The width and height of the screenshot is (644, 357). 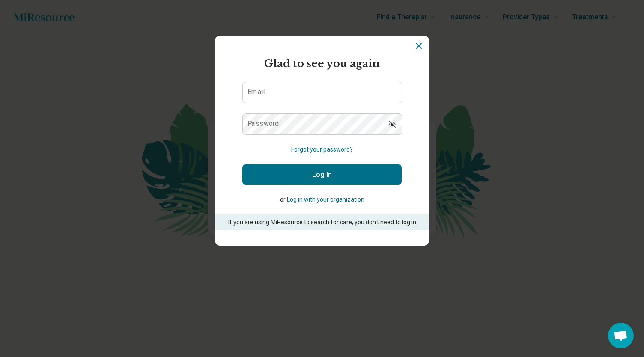 I want to click on button: Log In, so click(x=322, y=175).